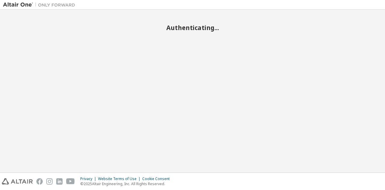 The width and height of the screenshot is (385, 190). I want to click on img: altair_logo.svg, so click(17, 181).